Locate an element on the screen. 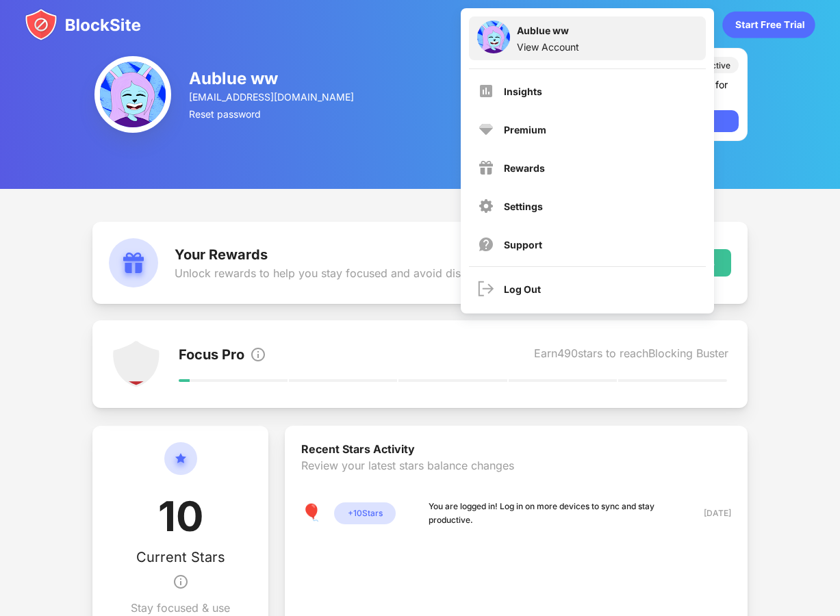 The image size is (840, 616). div: Active is located at coordinates (717, 65).